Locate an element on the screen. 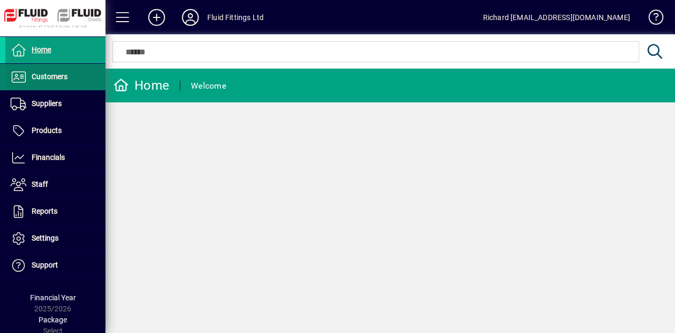 This screenshot has height=333, width=675. span: Settings is located at coordinates (45, 238).